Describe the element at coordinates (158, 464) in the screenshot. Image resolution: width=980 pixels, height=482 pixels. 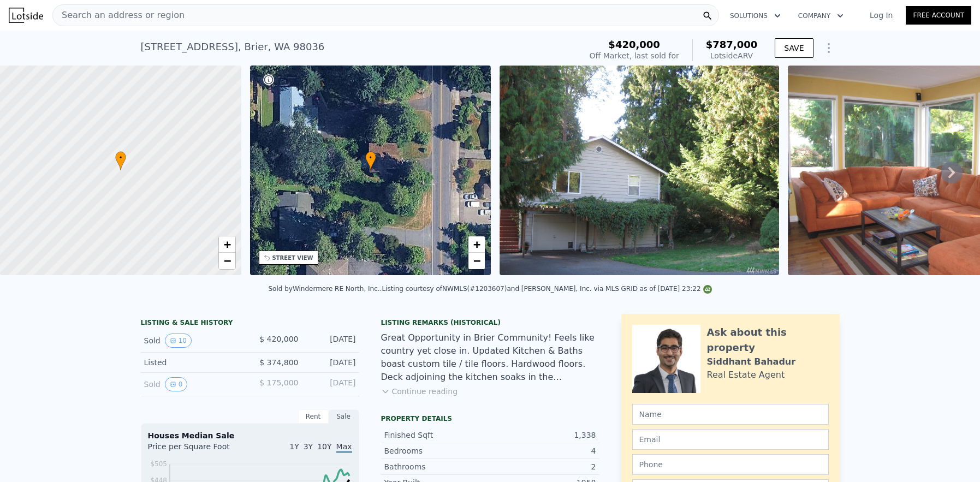
I see `tspan: $505` at that location.